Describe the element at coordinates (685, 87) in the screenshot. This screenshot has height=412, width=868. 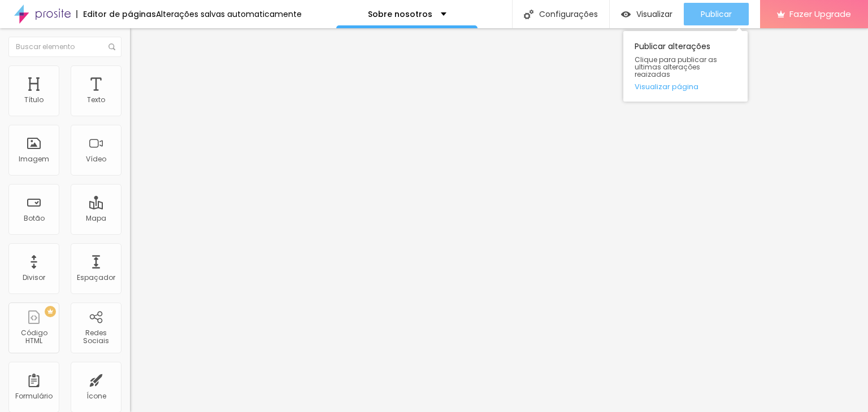
I see `a: Visualizar página` at that location.